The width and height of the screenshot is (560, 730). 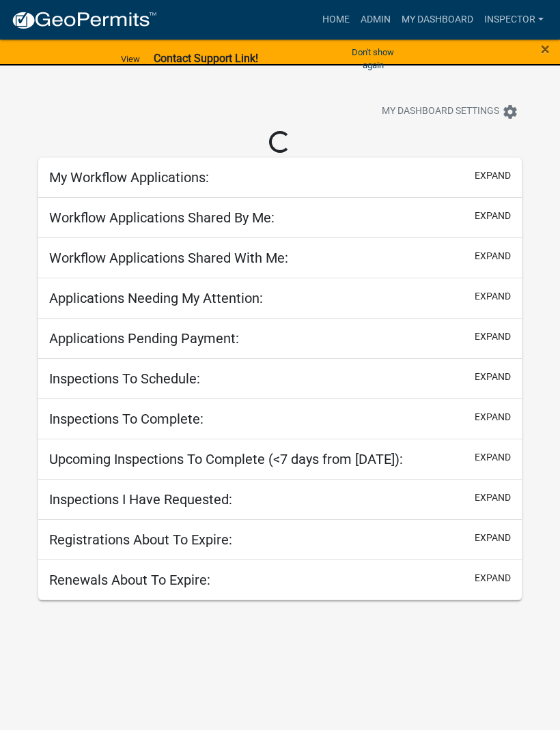 I want to click on span: My Dashboard Settings, so click(x=440, y=112).